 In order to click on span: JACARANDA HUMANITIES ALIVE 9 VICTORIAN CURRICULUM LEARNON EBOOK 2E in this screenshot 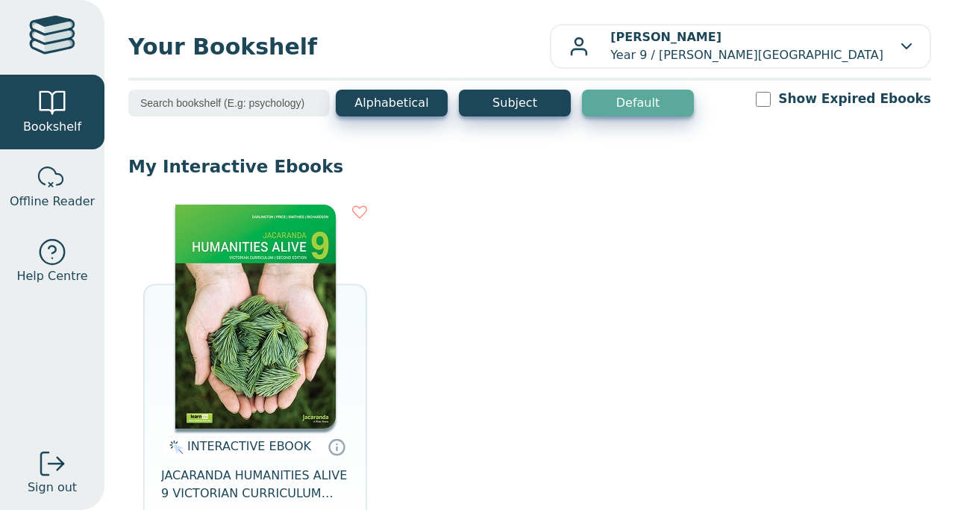, I will do `click(255, 484)`.